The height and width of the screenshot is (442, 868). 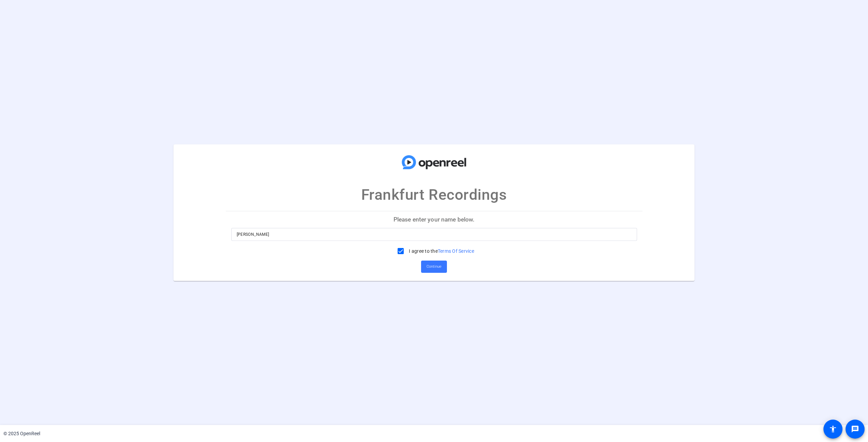 What do you see at coordinates (22, 434) in the screenshot?
I see `div: © 2025 OpenReel` at bounding box center [22, 434].